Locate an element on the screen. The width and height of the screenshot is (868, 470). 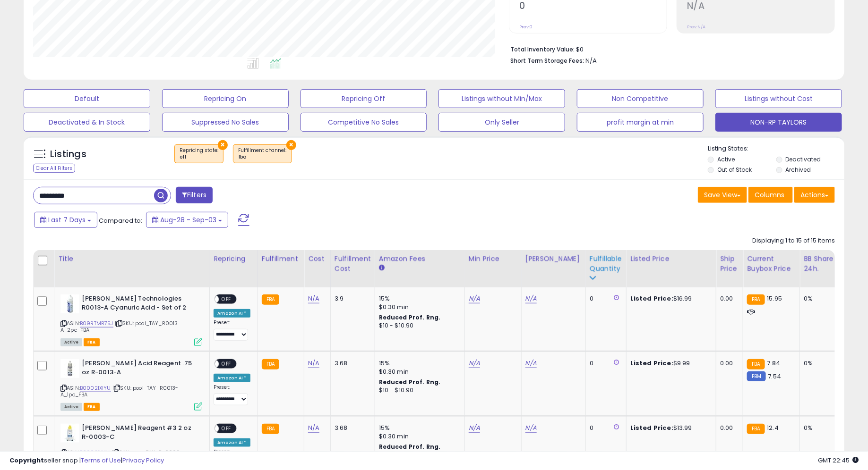
a: B0002IXIYU is located at coordinates (95, 388).